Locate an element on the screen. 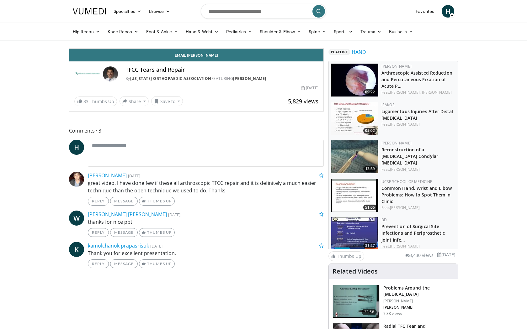 The width and height of the screenshot is (527, 329). span: 51:05 is located at coordinates (370, 208).